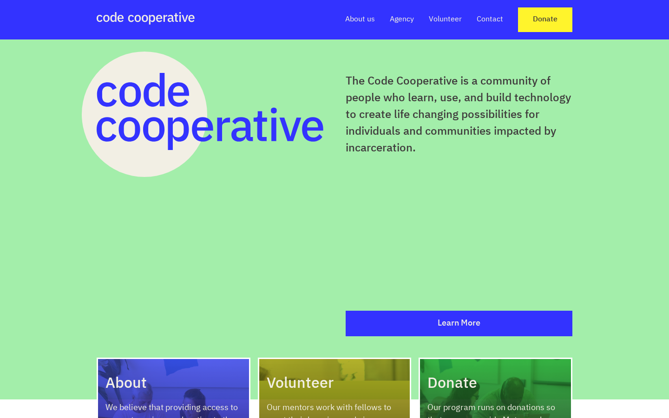 Image resolution: width=669 pixels, height=418 pixels. What do you see at coordinates (360, 20) in the screenshot?
I see `a: About us` at bounding box center [360, 20].